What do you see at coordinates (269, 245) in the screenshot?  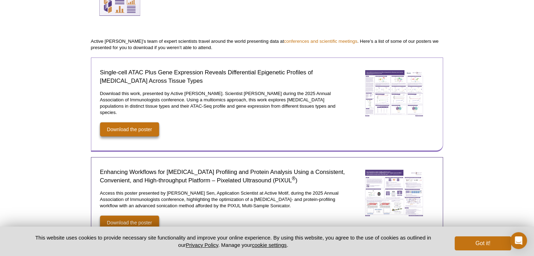 I see `button: cookie settings` at bounding box center [269, 245].